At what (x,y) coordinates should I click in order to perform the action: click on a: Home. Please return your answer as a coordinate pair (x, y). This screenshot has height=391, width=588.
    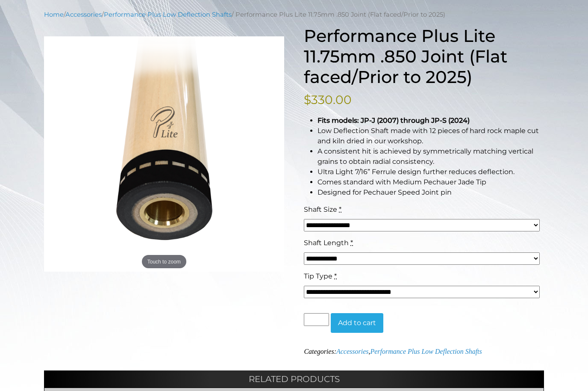
    Looking at the image, I should click on (54, 14).